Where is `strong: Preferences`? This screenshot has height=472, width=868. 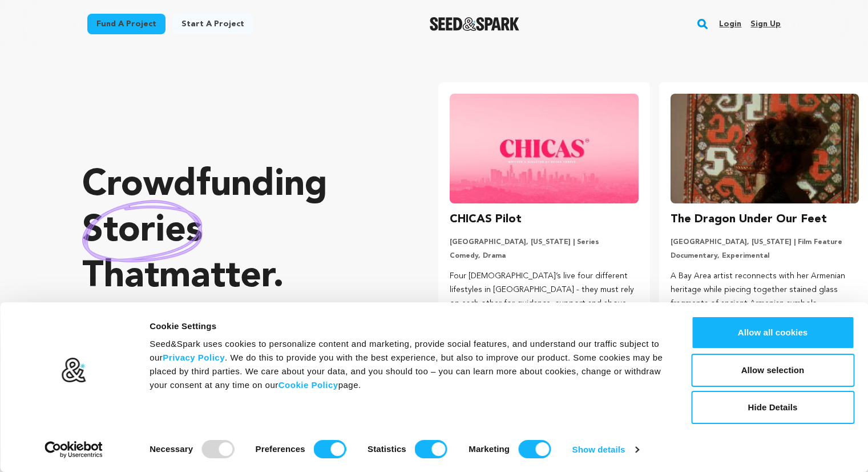 strong: Preferences is located at coordinates (280, 449).